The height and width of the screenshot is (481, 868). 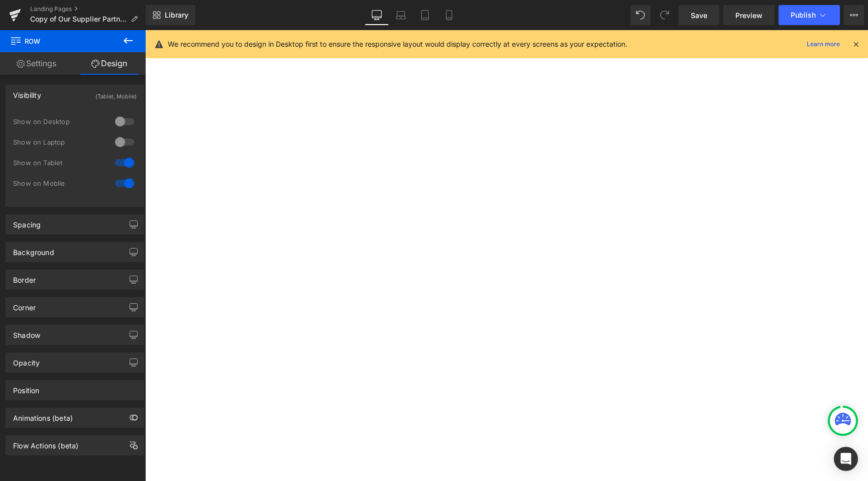 What do you see at coordinates (109, 63) in the screenshot?
I see `a: Design` at bounding box center [109, 63].